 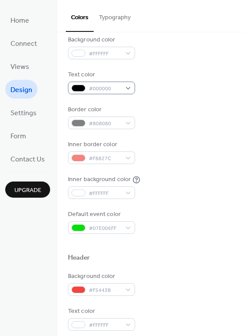 I want to click on a: Views, so click(x=20, y=66).